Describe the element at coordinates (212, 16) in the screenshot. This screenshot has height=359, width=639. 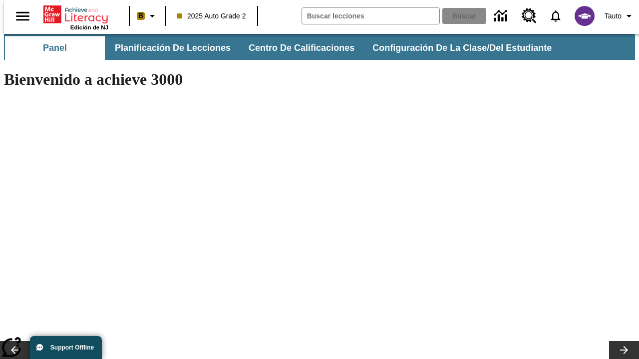
I see `span: 2025 Auto Grade 2` at that location.